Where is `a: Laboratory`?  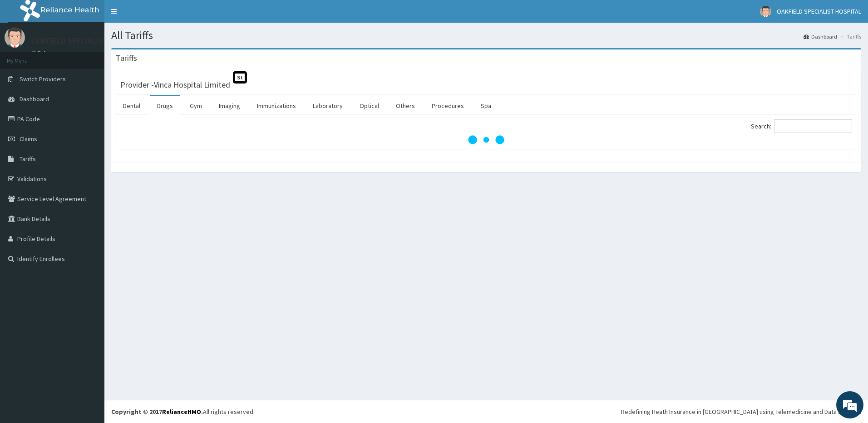 a: Laboratory is located at coordinates (328, 106).